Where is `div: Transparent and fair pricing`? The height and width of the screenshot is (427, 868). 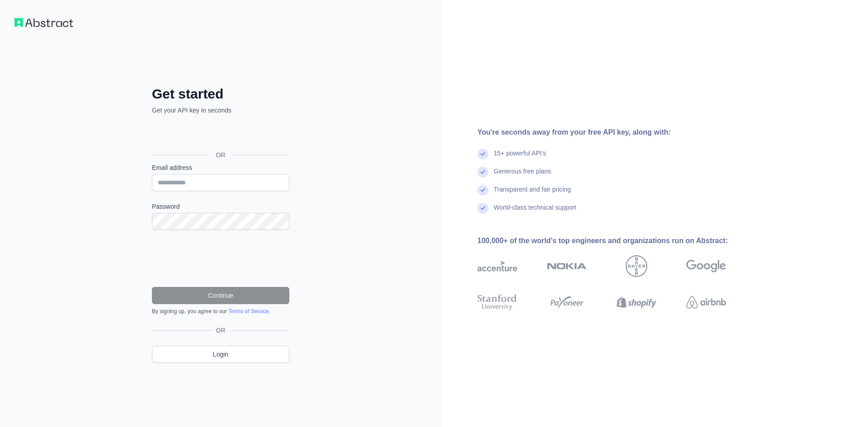 div: Transparent and fair pricing is located at coordinates (532, 194).